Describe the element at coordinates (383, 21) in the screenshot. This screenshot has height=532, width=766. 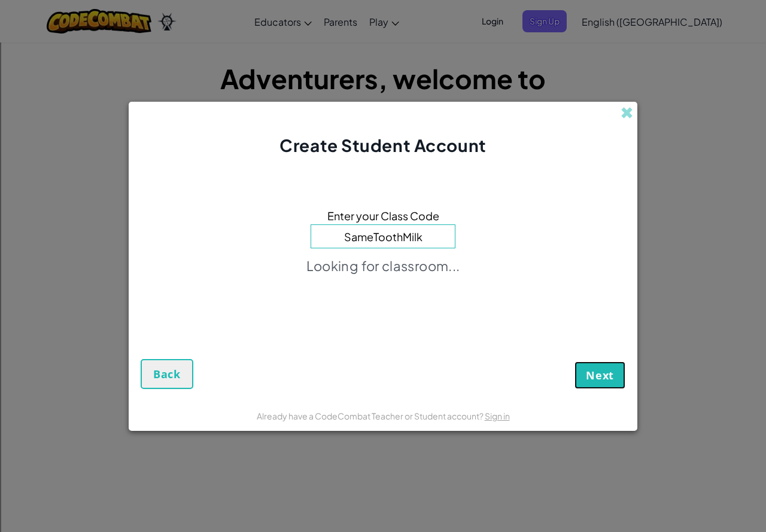
I see `div: Sort New > Old` at that location.